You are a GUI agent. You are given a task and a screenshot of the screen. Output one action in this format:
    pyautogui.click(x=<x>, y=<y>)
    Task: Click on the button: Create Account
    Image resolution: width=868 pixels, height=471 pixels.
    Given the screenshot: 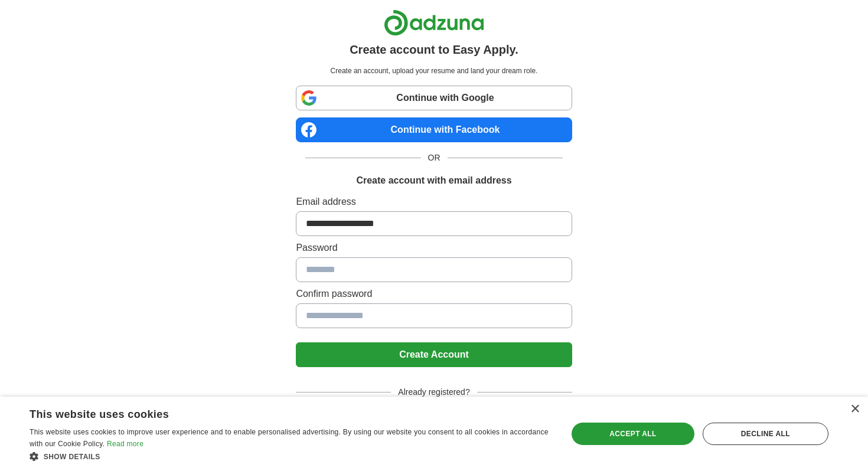 What is the action you would take?
    pyautogui.click(x=433, y=355)
    